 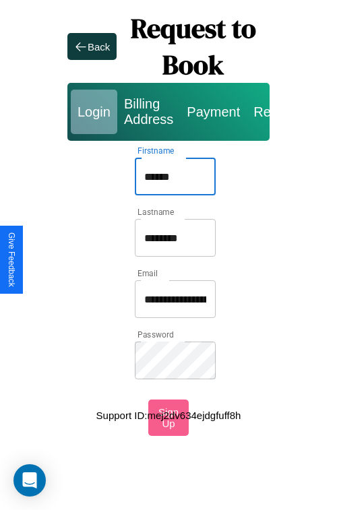 What do you see at coordinates (213, 112) in the screenshot?
I see `div: Payment` at bounding box center [213, 112].